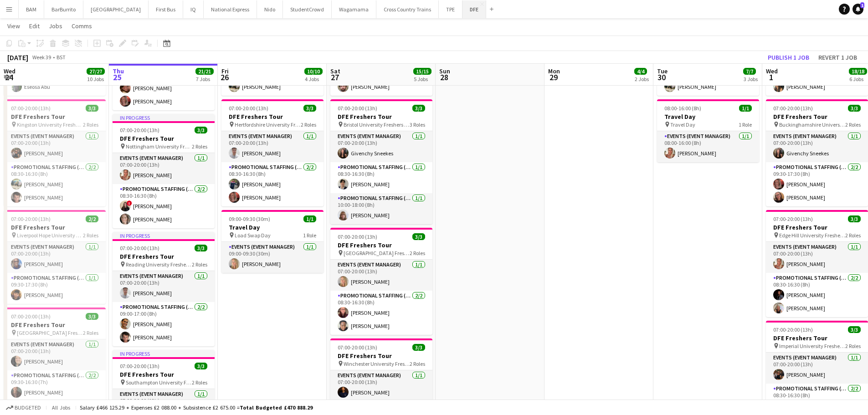  Describe the element at coordinates (249, 219) in the screenshot. I see `span: 09:00-09:30 (30m)` at that location.